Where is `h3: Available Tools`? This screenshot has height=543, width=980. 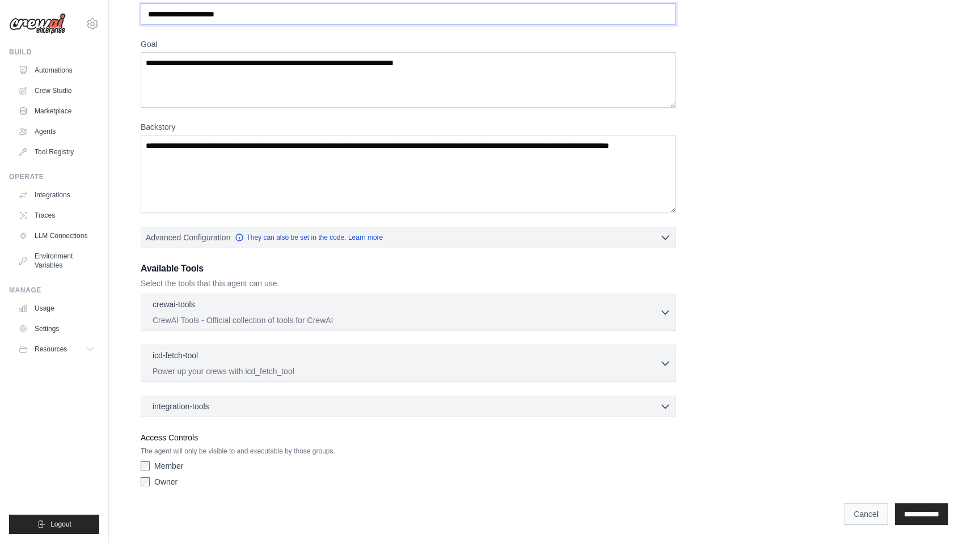
h3: Available Tools is located at coordinates (408, 269).